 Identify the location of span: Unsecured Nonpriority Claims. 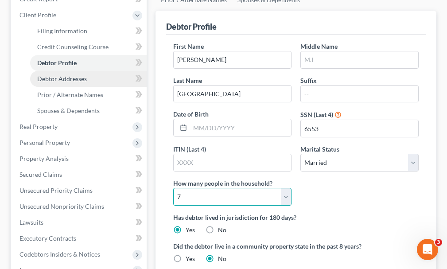
(62, 206).